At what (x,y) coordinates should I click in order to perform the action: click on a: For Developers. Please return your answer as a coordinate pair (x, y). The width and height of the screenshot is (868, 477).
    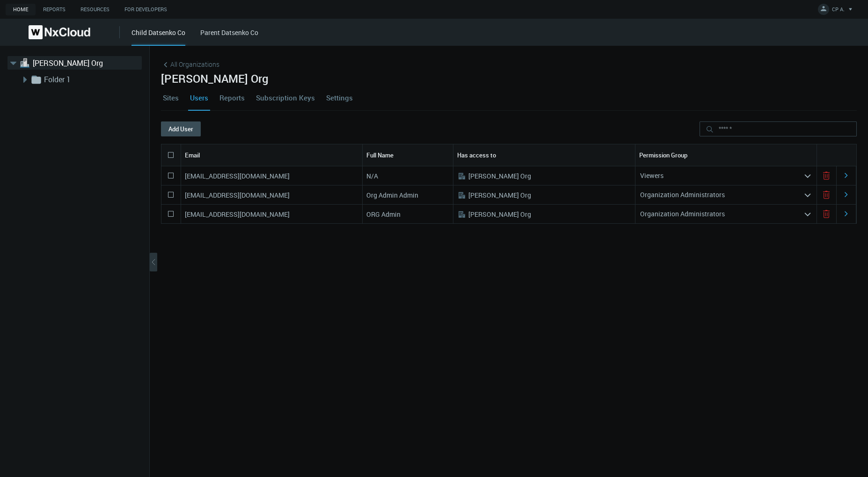
    Looking at the image, I should click on (146, 9).